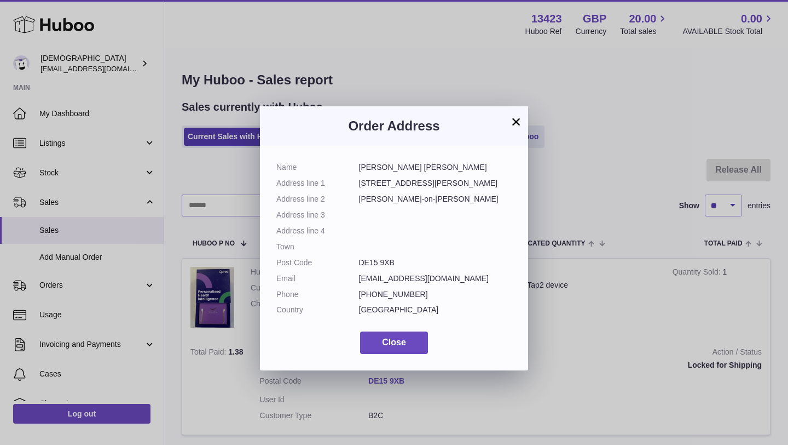  What do you see at coordinates (394, 342) in the screenshot?
I see `button: Close` at bounding box center [394, 342].